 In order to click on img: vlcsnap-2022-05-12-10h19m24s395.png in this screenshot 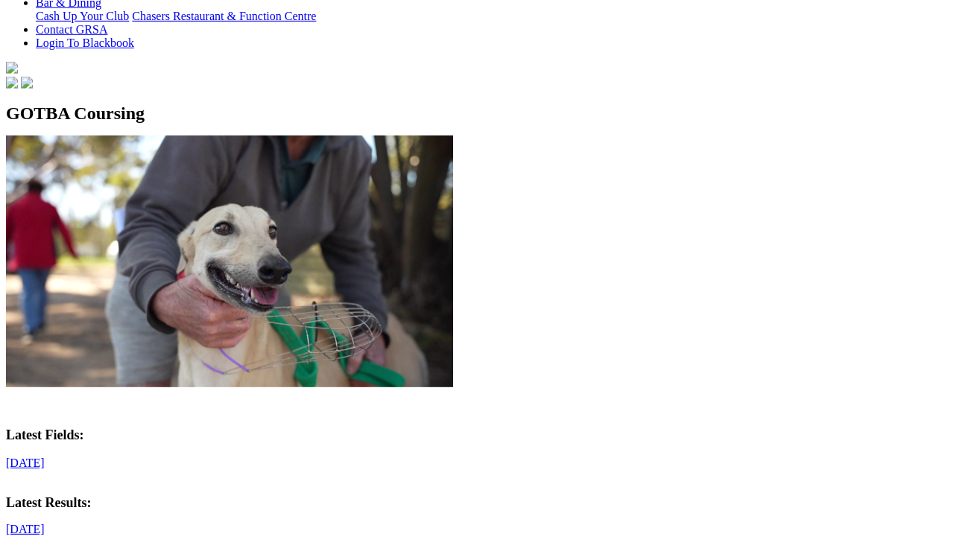, I will do `click(230, 261)`.